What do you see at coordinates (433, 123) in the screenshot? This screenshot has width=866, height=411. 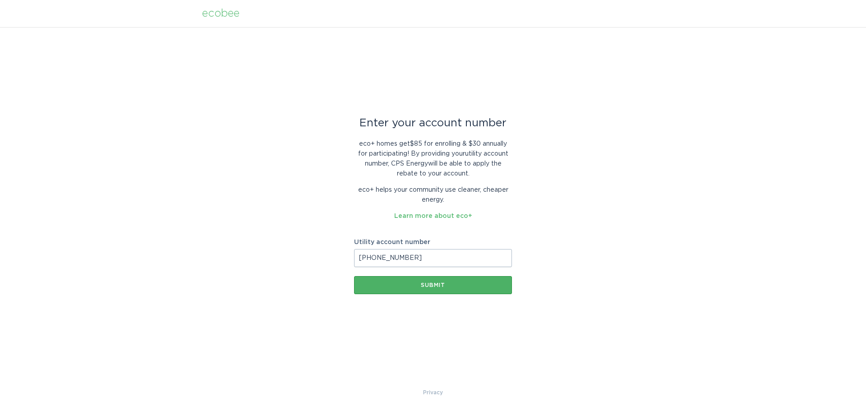 I see `div: Enter your account number` at bounding box center [433, 123].